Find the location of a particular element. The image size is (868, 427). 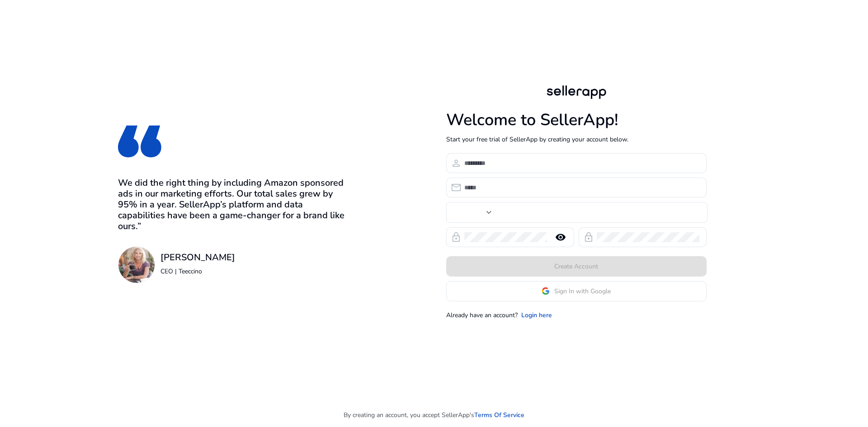

p: Start your free trial of SellerApp by creating your account below. is located at coordinates (576, 139).